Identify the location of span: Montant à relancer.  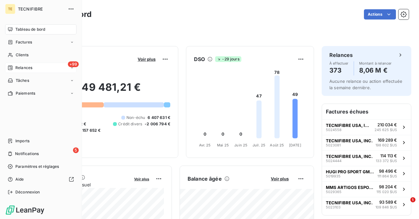
(376, 63).